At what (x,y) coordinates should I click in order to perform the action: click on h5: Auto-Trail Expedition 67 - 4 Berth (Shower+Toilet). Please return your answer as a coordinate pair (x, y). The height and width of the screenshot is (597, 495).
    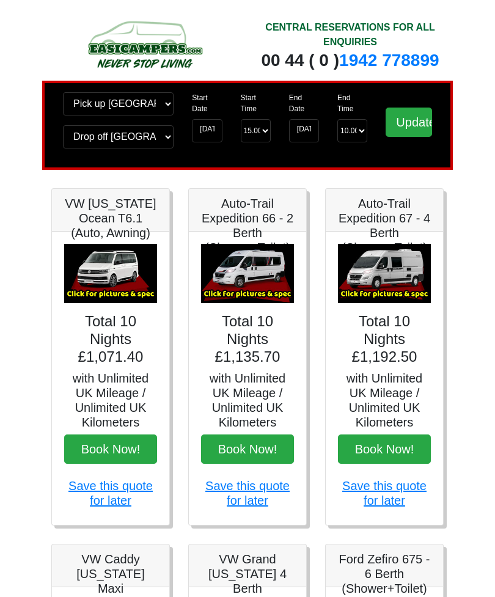
    Looking at the image, I should click on (384, 225).